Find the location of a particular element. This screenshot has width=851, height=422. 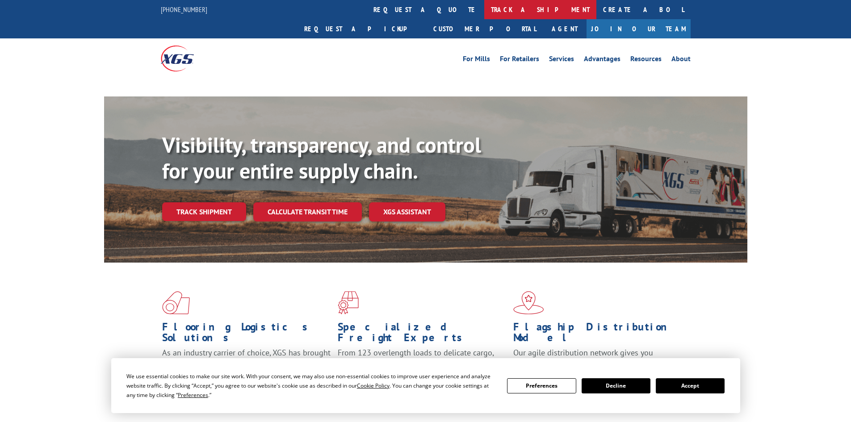

b: Visibility, transparency, and control for your entire supply chain. is located at coordinates (322, 158).